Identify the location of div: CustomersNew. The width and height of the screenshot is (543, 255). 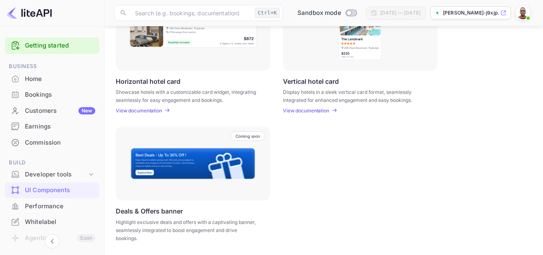
(52, 111).